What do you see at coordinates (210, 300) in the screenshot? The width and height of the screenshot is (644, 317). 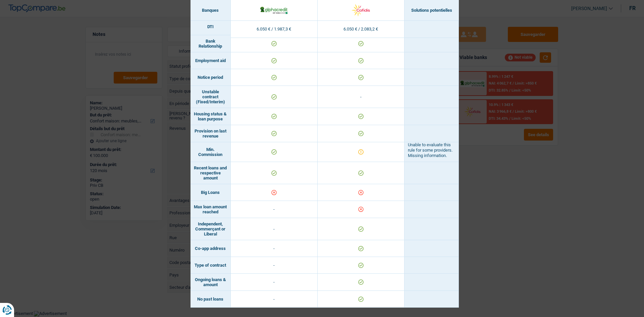 I see `td: No past loans` at bounding box center [210, 300].